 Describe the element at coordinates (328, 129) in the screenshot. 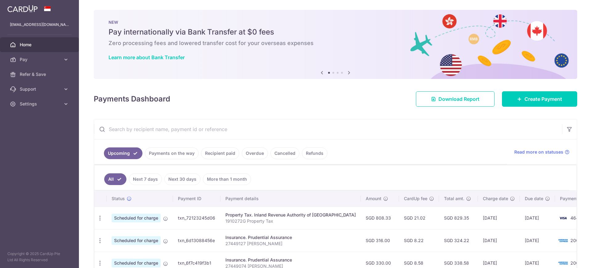

I see `input: Search by recipient name, payment id or reference` at that location.